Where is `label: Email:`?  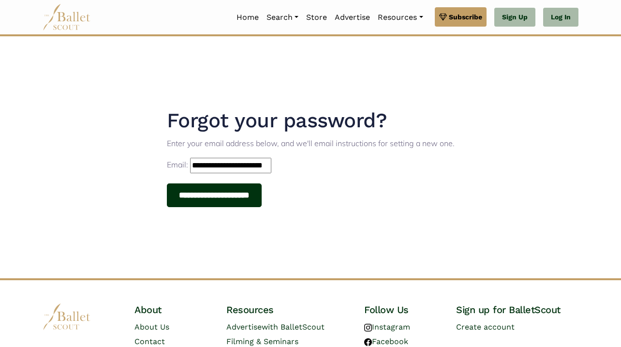
label: Email: is located at coordinates (178, 165).